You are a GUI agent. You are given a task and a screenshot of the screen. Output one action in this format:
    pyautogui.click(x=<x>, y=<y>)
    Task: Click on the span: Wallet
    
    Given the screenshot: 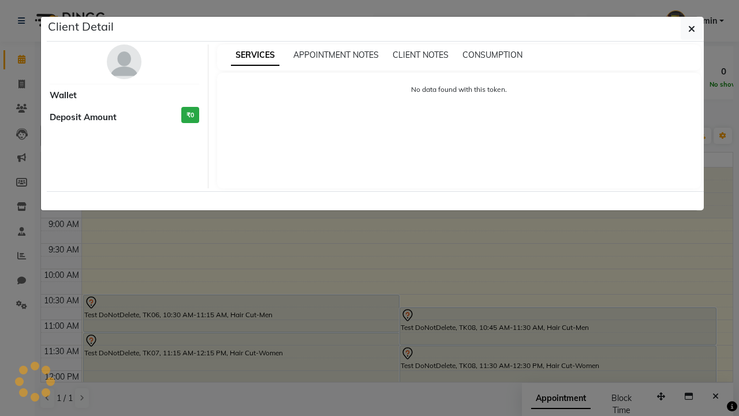 What is the action you would take?
    pyautogui.click(x=63, y=95)
    